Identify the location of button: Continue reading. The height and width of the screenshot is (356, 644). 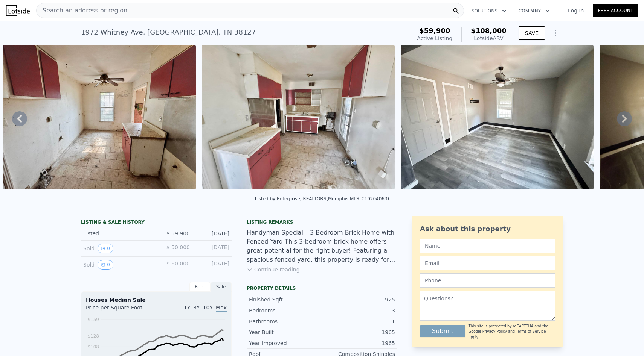
(273, 270).